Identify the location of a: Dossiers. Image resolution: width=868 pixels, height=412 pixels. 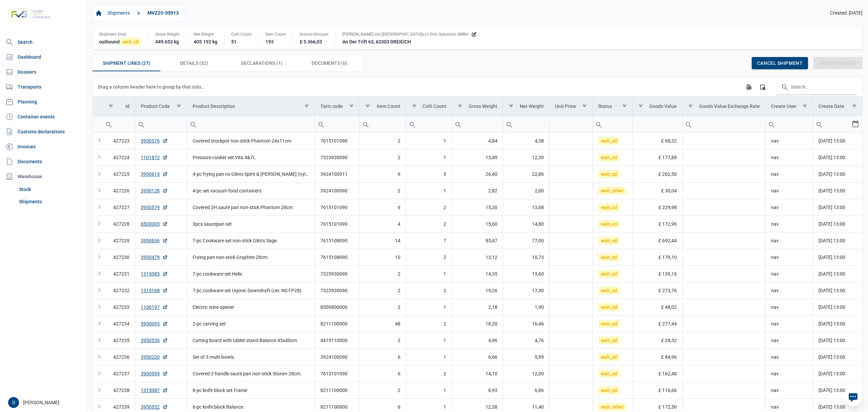
(43, 72).